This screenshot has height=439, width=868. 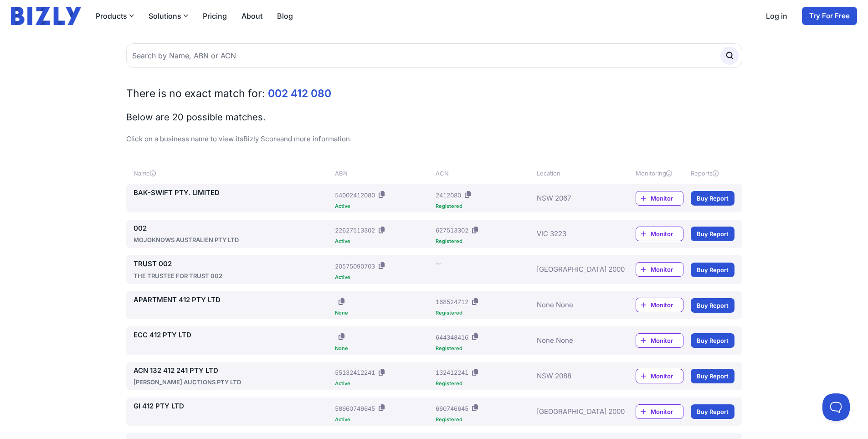 What do you see at coordinates (232, 228) in the screenshot?
I see `a: 002` at bounding box center [232, 228].